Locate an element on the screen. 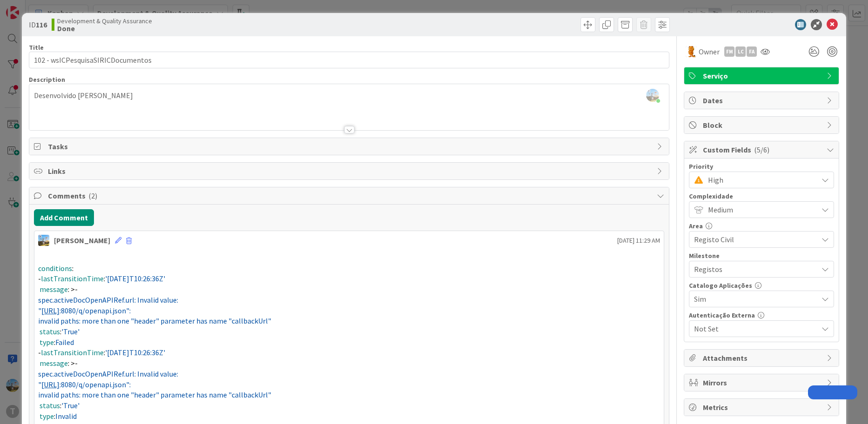  span: Registos is located at coordinates (754, 269).